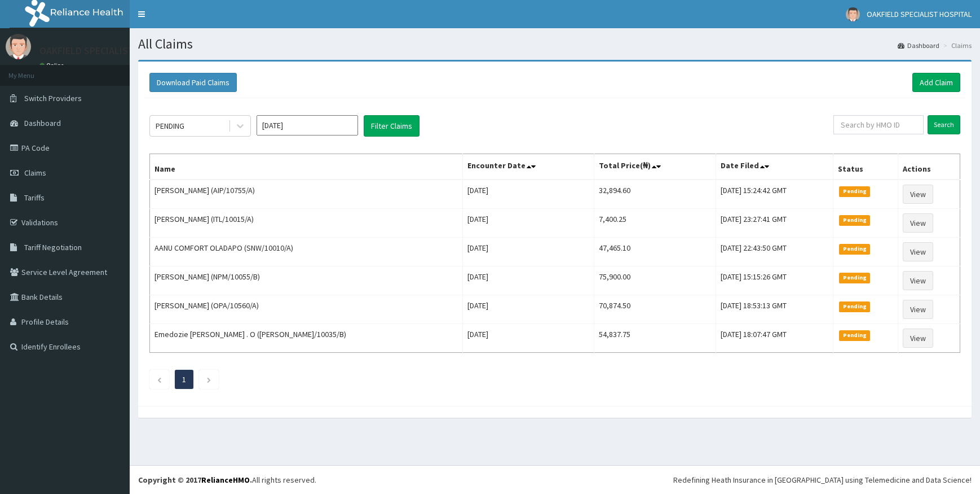 This screenshot has height=494, width=980. Describe the element at coordinates (208, 379) in the screenshot. I see `a: Next page` at that location.